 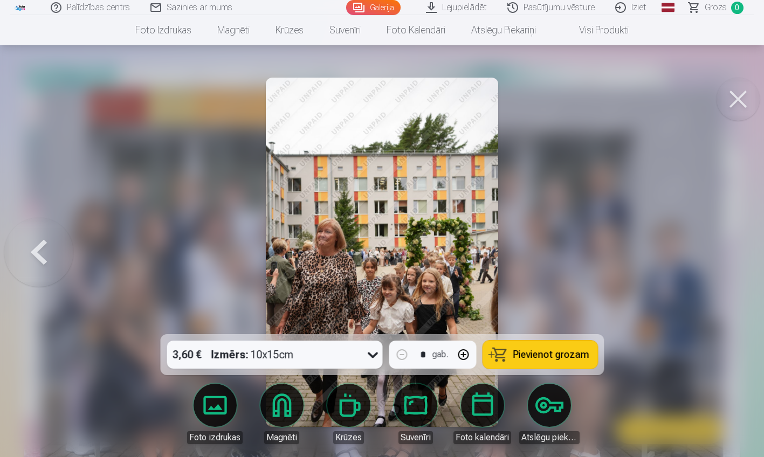 I want to click on div: Krūzes, so click(x=348, y=438).